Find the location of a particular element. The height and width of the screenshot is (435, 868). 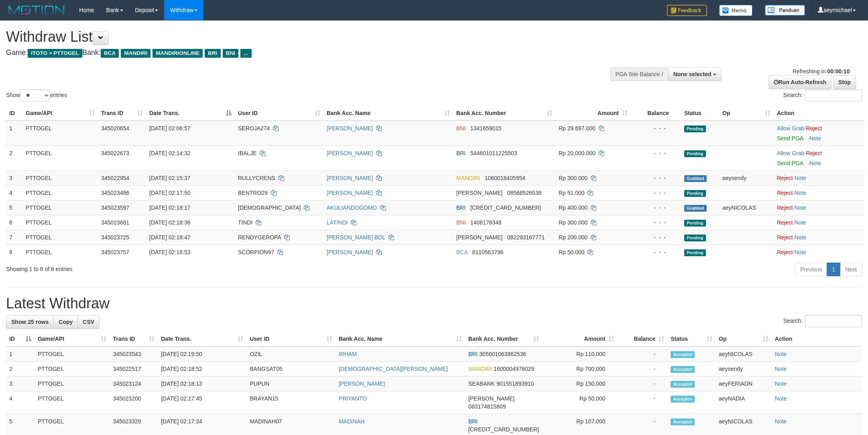

td: 5 is located at coordinates (14, 208).